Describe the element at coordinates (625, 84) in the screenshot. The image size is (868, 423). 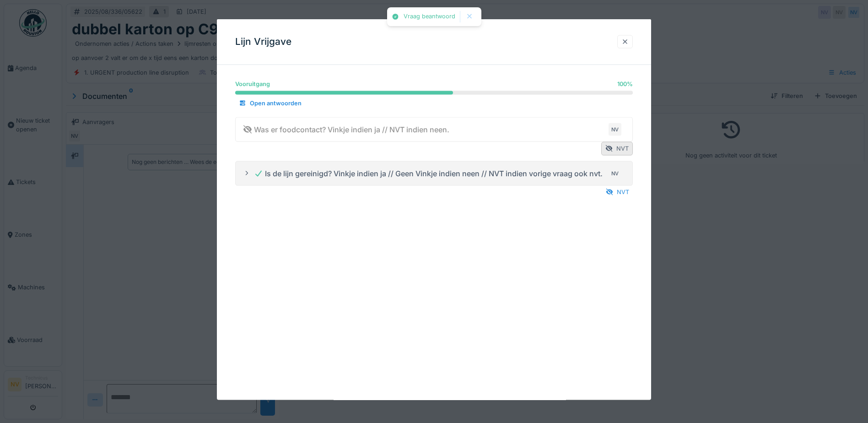
I see `div: 100 %` at that location.